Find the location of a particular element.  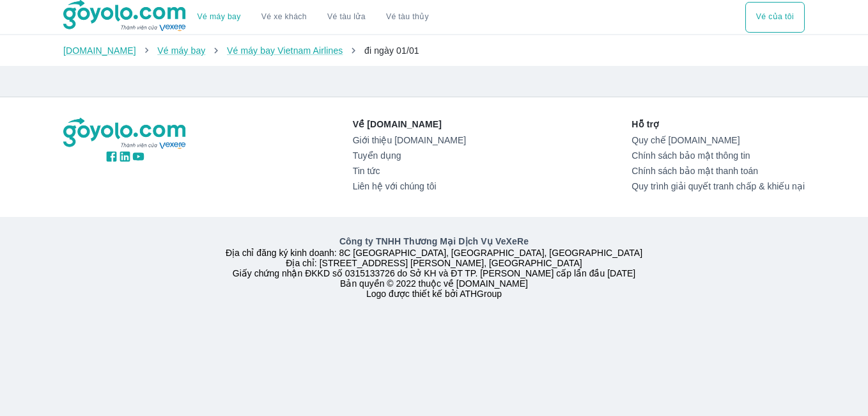

a: Liên hệ với chúng tôi is located at coordinates (409, 186).